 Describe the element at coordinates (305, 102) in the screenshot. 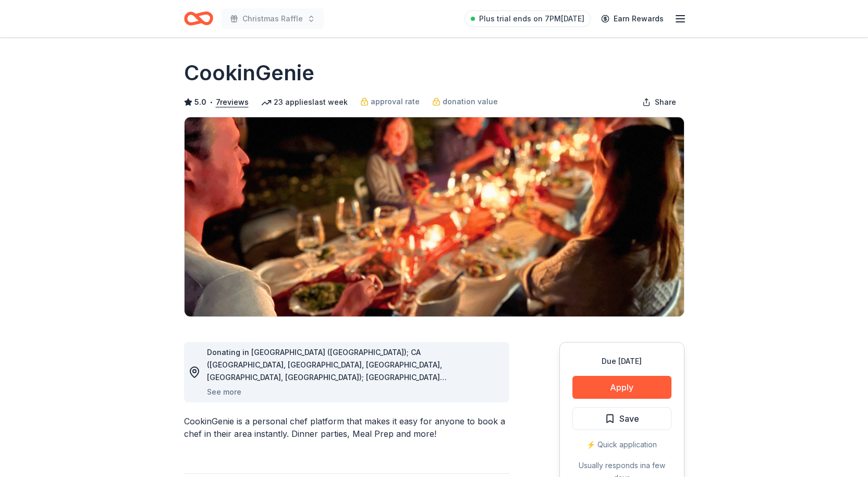

I see `div: 23 applies last week` at that location.